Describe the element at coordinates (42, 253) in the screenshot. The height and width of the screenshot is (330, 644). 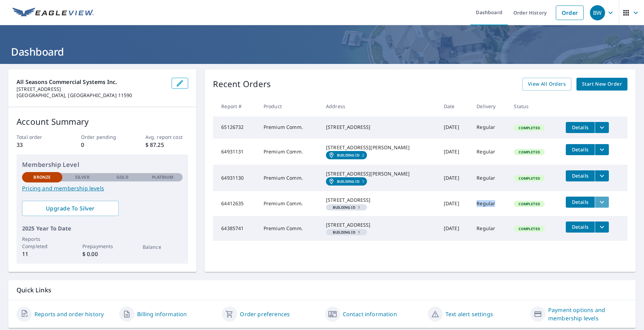
I see `p: 11` at that location.